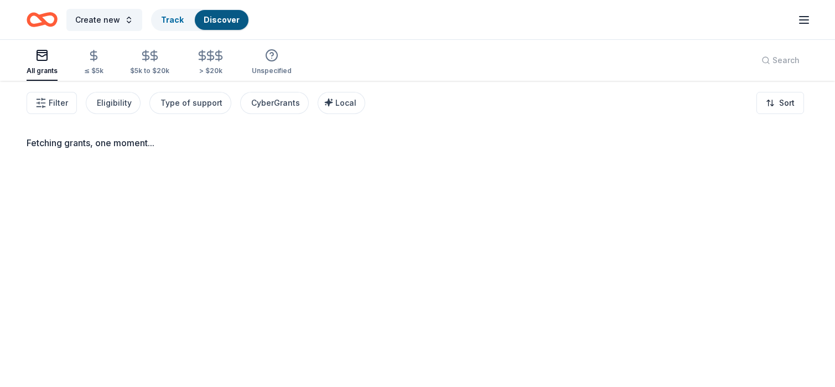 Image resolution: width=835 pixels, height=387 pixels. Describe the element at coordinates (172, 19) in the screenshot. I see `a: Track` at that location.